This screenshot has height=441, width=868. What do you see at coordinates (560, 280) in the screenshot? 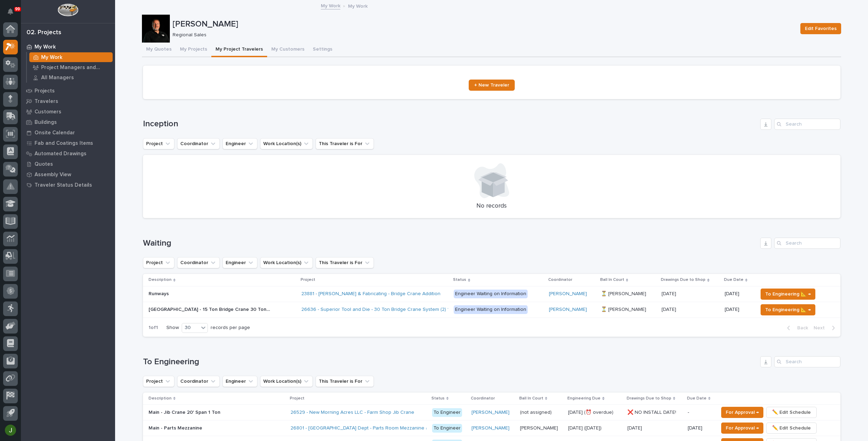
I see `p: Coordinator` at bounding box center [560, 280].